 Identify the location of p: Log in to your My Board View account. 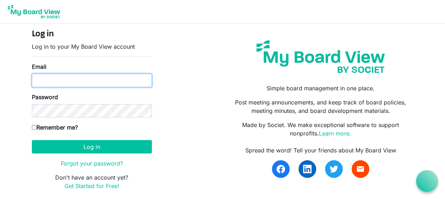
(92, 47).